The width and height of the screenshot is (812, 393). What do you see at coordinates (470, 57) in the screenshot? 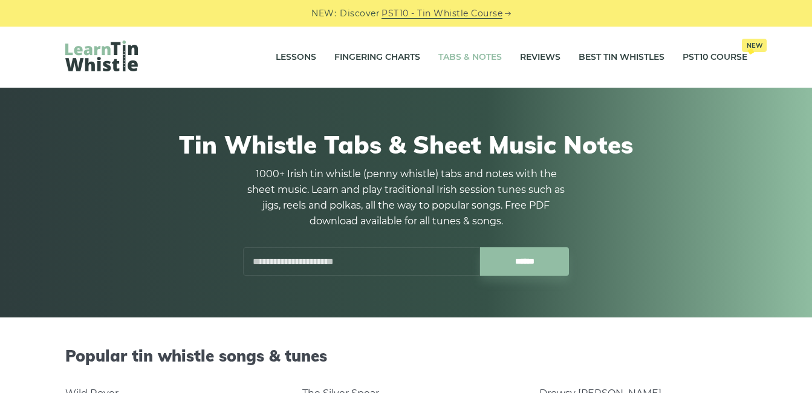
I see `a: Tabs & Notes` at bounding box center [470, 57].